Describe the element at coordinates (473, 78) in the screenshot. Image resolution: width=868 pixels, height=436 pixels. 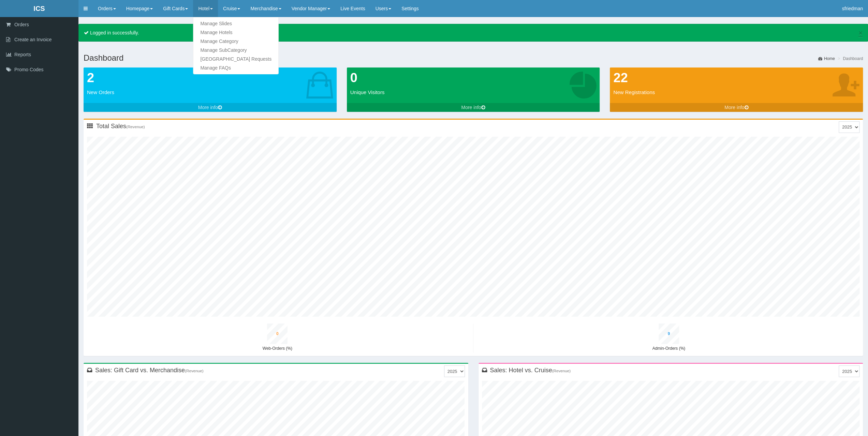
I see `h3: 0` at that location.